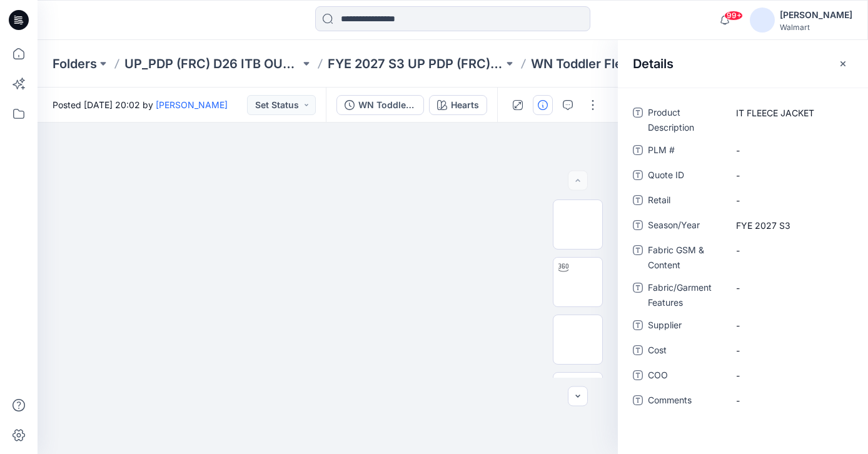 This screenshot has height=454, width=868. I want to click on div: WN Toddler Fleece Zip 0911 Updated, so click(387, 105).